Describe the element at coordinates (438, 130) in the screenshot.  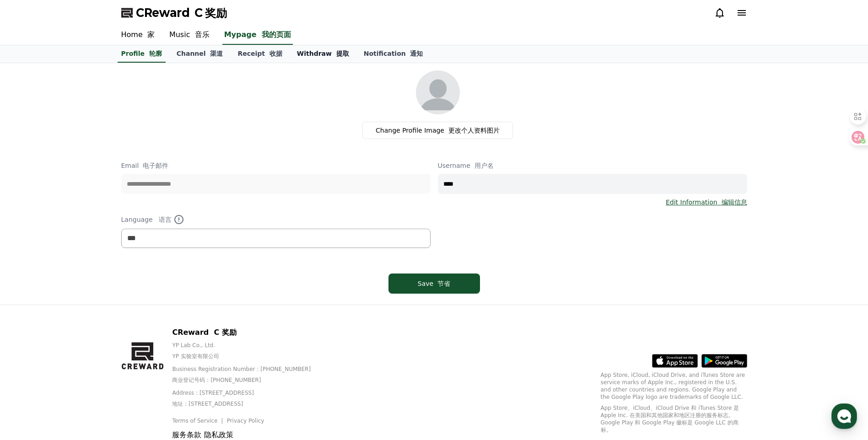
I see `label: Change Profile Image` at that location.